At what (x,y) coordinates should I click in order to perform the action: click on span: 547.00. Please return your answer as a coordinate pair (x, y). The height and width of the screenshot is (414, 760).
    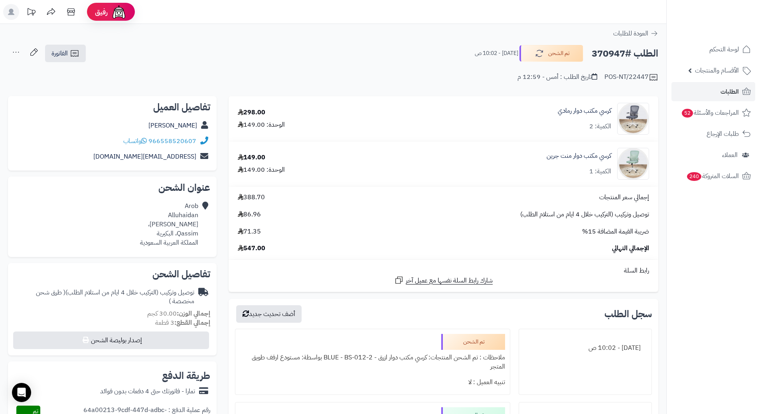
    Looking at the image, I should click on (251, 248).